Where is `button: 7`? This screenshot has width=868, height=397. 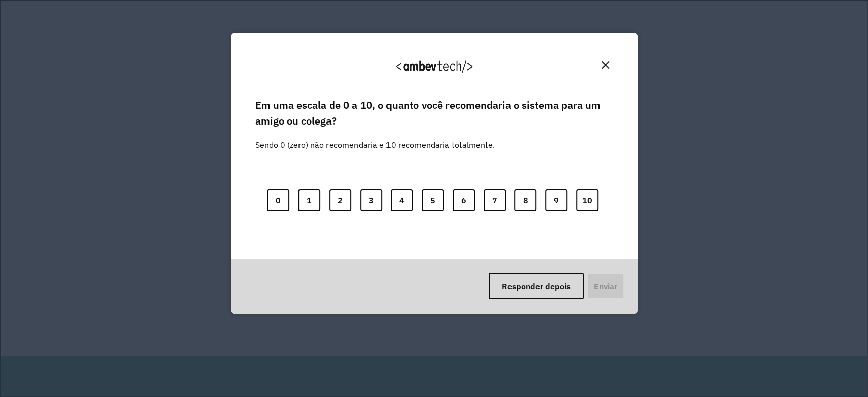
button: 7 is located at coordinates (494, 200).